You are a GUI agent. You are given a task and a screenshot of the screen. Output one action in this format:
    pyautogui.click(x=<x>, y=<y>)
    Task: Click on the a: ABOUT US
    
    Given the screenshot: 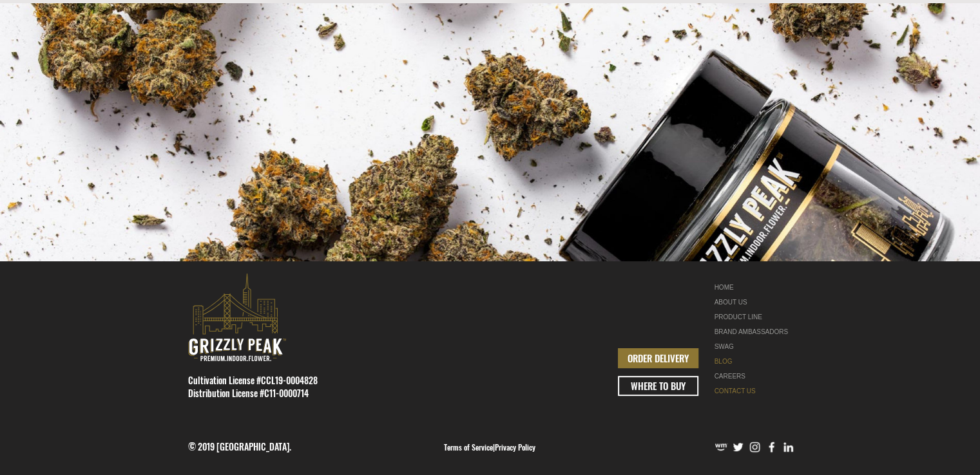 What is the action you would take?
    pyautogui.click(x=755, y=302)
    